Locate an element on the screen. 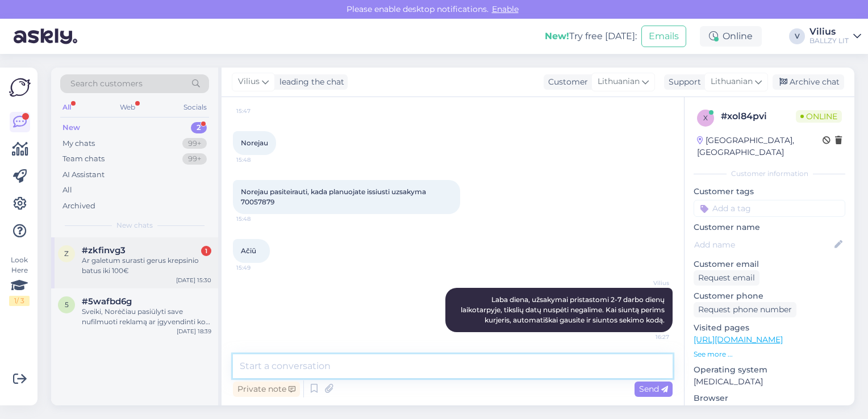 The width and height of the screenshot is (868, 419). div: Private note is located at coordinates (266, 389).